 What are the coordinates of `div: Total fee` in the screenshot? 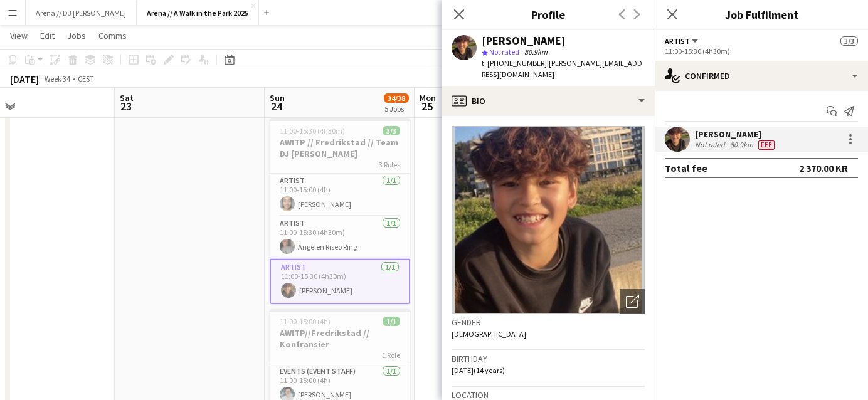 It's located at (686, 168).